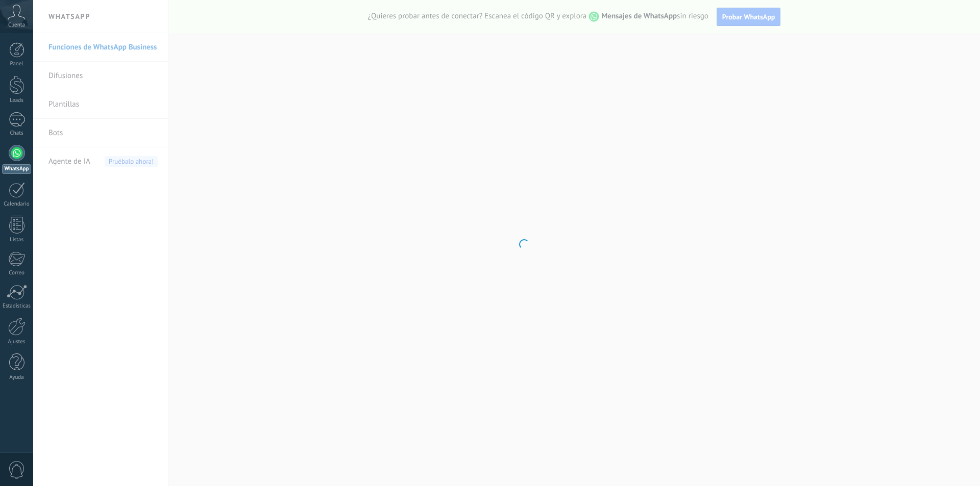 The image size is (980, 486). I want to click on div: WhatsApp, so click(16, 169).